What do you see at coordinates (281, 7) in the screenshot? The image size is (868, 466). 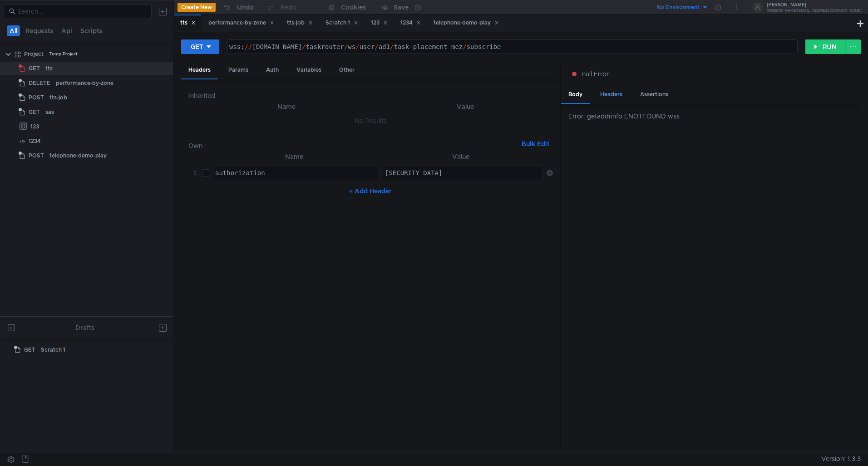 I see `button: Redo` at bounding box center [281, 7].